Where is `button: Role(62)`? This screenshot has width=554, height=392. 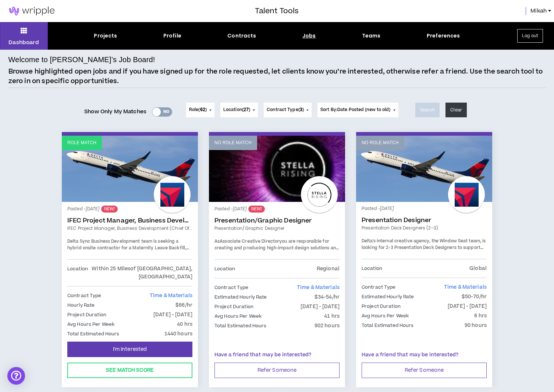
button: Role(62) is located at coordinates (200, 110).